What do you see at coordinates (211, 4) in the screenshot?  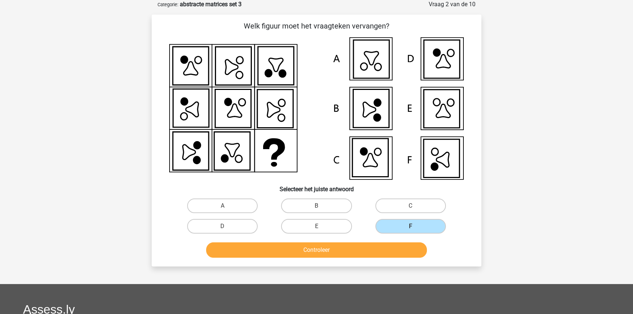 I see `strong: abstracte matrices set 3` at bounding box center [211, 4].